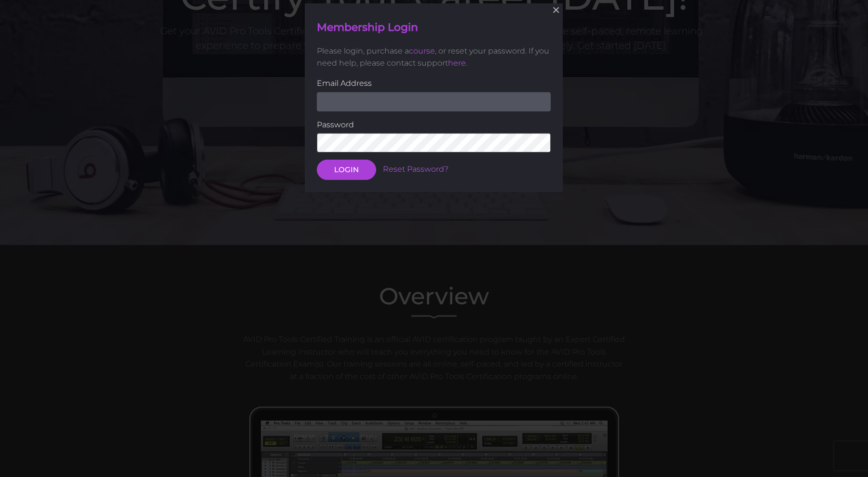 The height and width of the screenshot is (477, 868). I want to click on a: course, so click(422, 50).